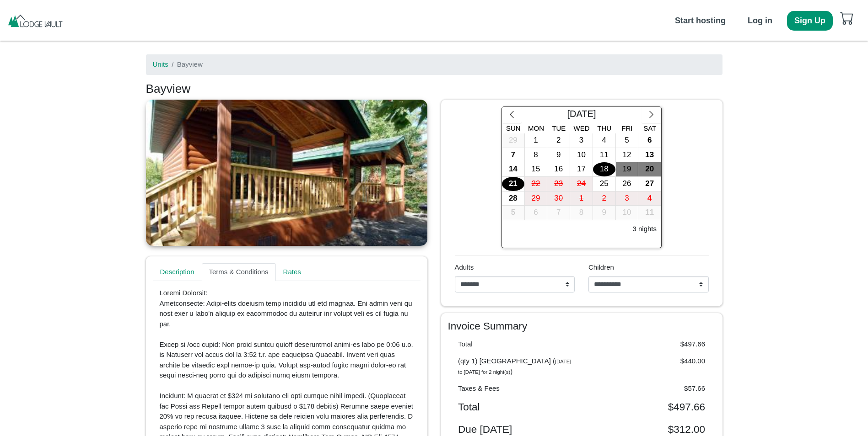 This screenshot has height=436, width=868. What do you see at coordinates (513, 169) in the screenshot?
I see `div: 14` at bounding box center [513, 169].